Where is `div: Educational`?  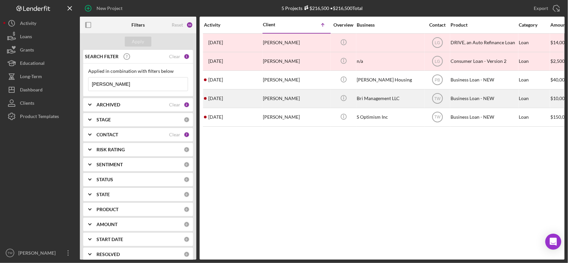
div: Educational is located at coordinates (32, 64).